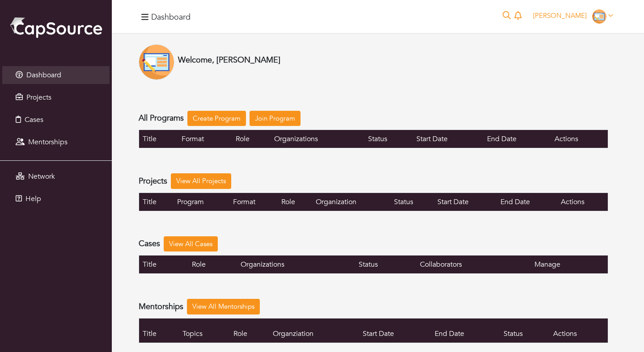  Describe the element at coordinates (204, 331) in the screenshot. I see `th: Topics` at that location.